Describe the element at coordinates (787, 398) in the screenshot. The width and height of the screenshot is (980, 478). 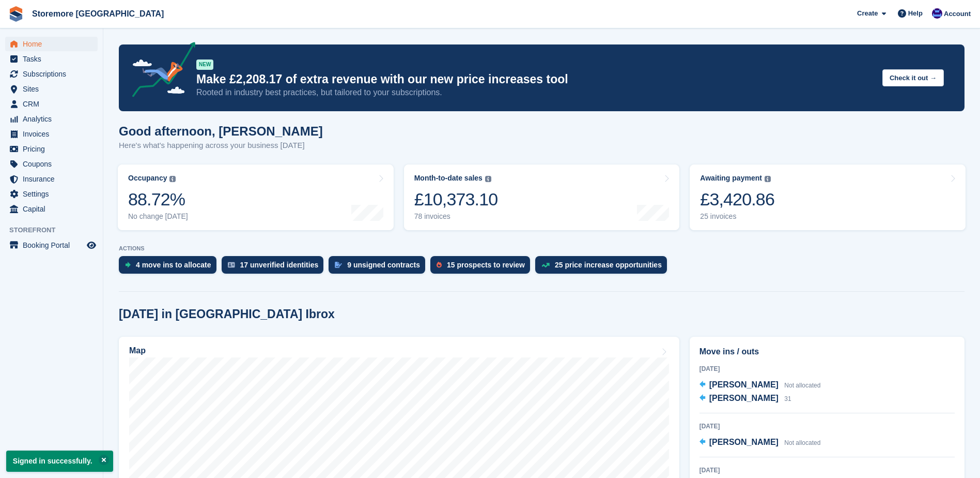
I see `span: 31` at that location.